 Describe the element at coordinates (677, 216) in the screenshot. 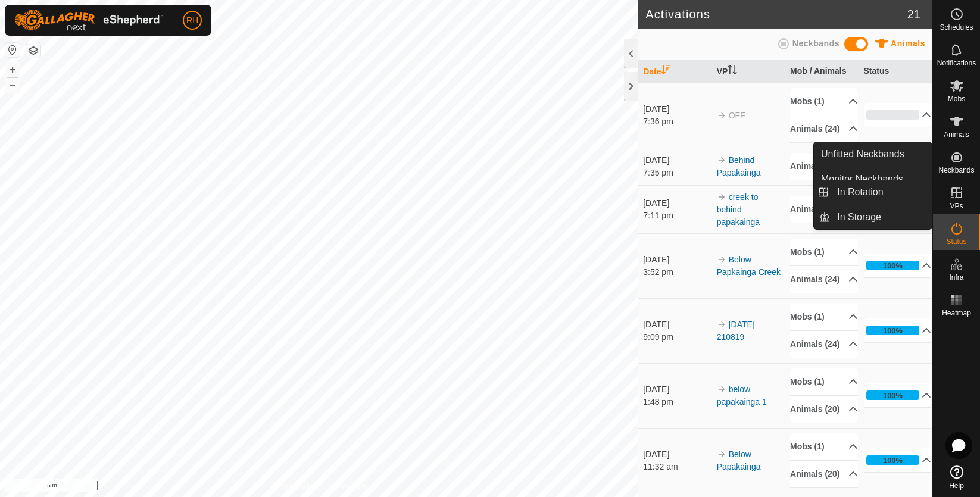

I see `div: 7:11 pm` at that location.